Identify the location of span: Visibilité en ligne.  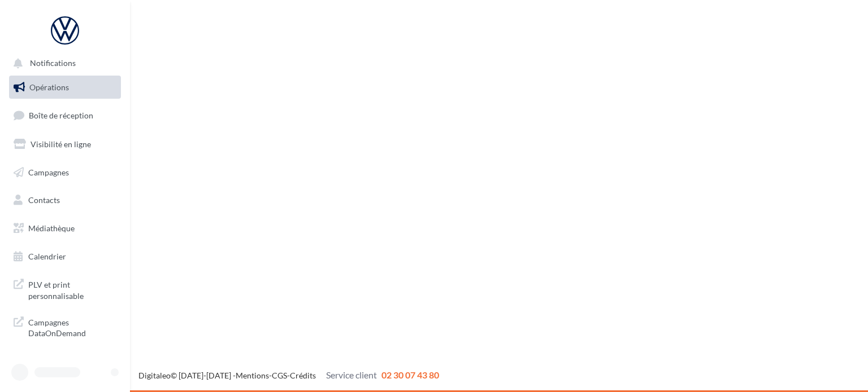
(60, 144).